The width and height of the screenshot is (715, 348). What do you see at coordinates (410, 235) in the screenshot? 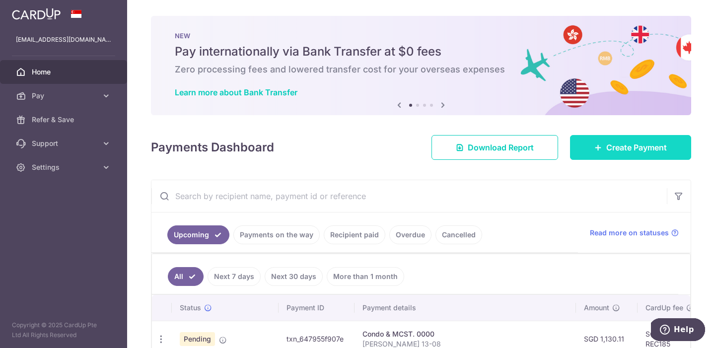
I see `a: Overdue` at bounding box center [410, 235].